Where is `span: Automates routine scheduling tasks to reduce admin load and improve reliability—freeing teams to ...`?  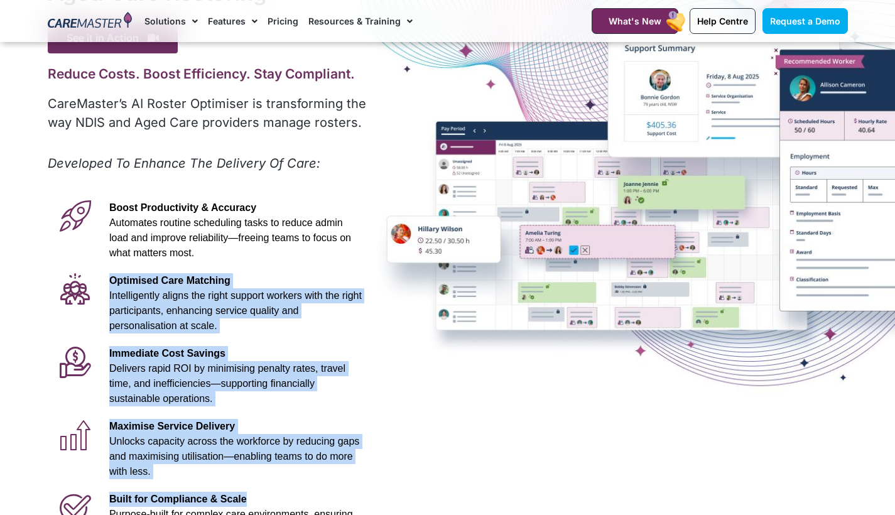 span: Automates routine scheduling tasks to reduce admin load and improve reliability—freeing teams to ... is located at coordinates (230, 237).